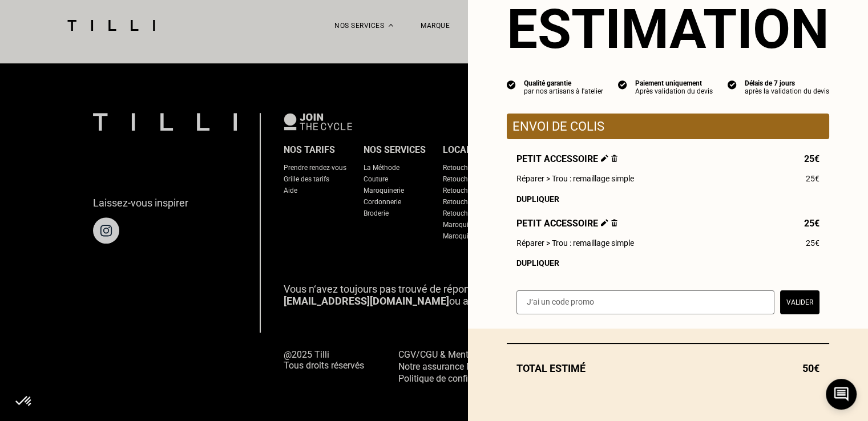 The width and height of the screenshot is (868, 421). I want to click on div: Paiement uniquement, so click(674, 83).